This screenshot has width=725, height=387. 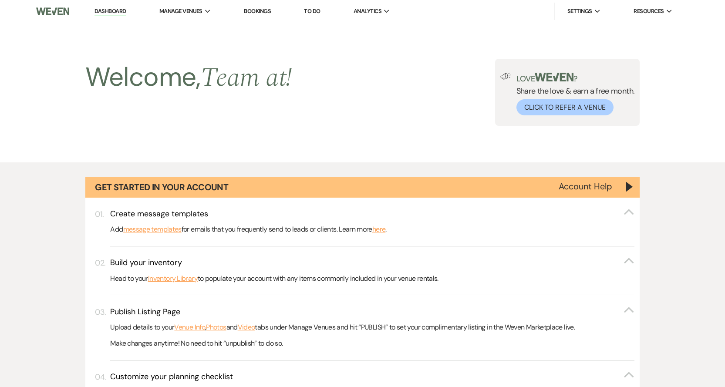 What do you see at coordinates (216, 328) in the screenshot?
I see `a: Photos` at bounding box center [216, 328].